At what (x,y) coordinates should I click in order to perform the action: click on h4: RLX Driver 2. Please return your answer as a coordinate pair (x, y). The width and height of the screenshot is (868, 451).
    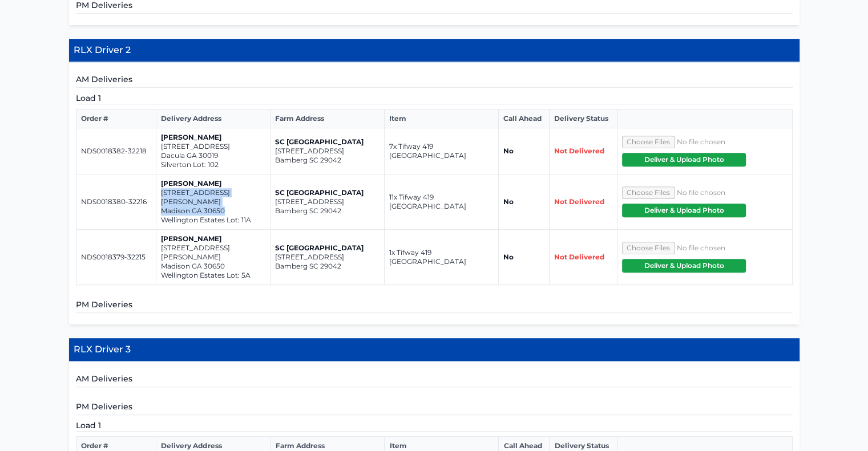
    Looking at the image, I should click on (434, 50).